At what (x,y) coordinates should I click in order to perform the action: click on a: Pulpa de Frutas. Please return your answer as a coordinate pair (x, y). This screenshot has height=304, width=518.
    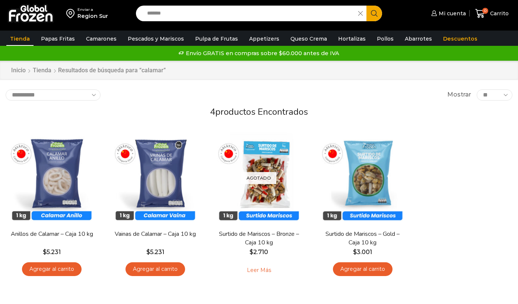
    Looking at the image, I should click on (216, 39).